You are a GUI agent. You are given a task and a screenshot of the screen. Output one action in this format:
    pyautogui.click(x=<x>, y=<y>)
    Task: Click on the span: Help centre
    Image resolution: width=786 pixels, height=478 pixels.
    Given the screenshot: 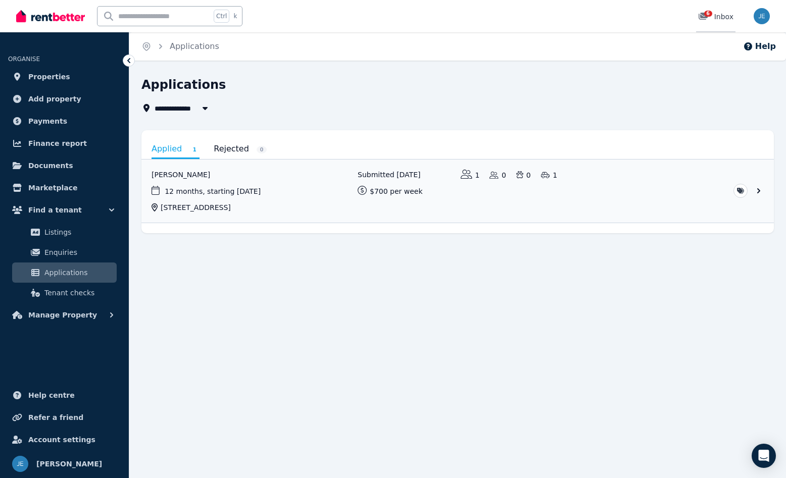 What is the action you would take?
    pyautogui.click(x=52, y=396)
    